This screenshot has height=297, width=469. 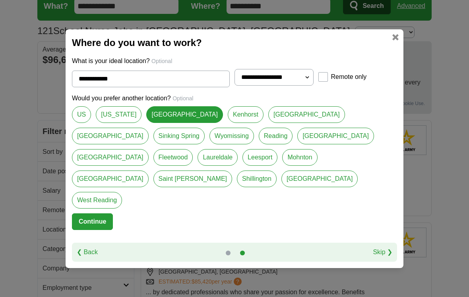 I want to click on a: Fleetwood, so click(x=173, y=158).